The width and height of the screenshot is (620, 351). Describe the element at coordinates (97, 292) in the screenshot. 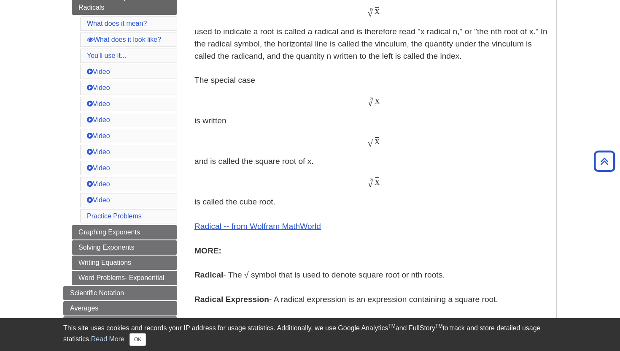

I see `span: Scientific Notation` at that location.